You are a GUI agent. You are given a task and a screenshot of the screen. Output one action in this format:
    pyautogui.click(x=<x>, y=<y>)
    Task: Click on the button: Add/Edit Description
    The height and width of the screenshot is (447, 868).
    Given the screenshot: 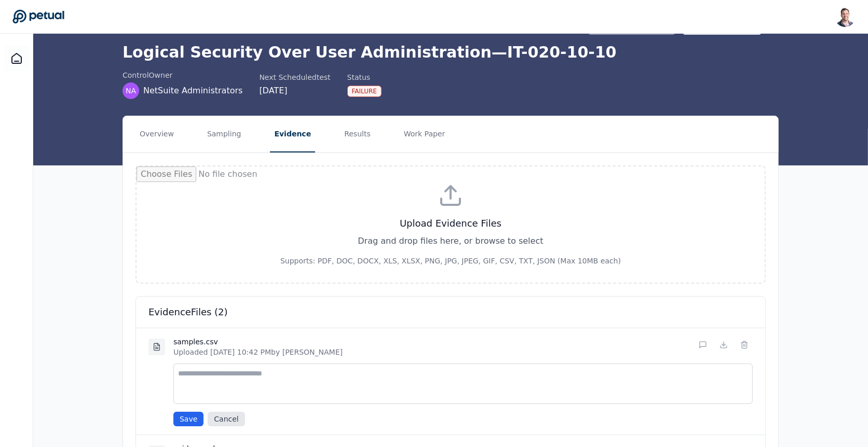 What is the action you would take?
    pyautogui.click(x=703, y=345)
    